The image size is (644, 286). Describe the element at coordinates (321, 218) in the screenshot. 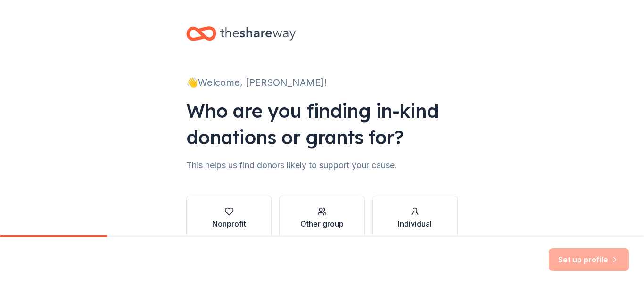

I see `button: Other group` at that location.